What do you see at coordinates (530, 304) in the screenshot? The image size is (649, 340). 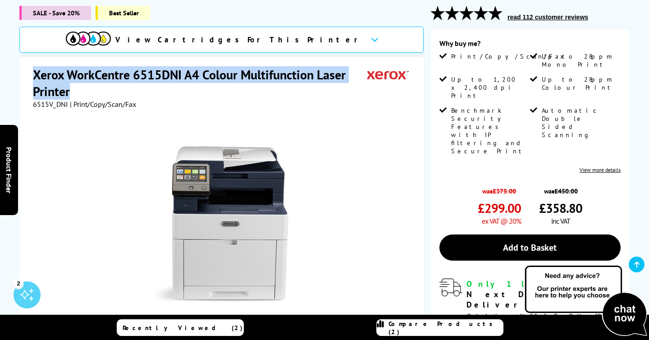 I see `div: modal_delivery` at bounding box center [530, 304].